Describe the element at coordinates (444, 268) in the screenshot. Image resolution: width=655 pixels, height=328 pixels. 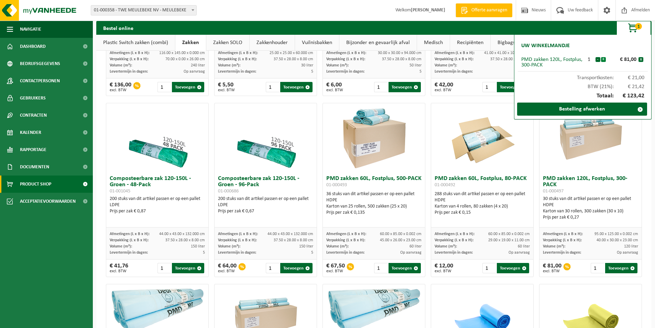
I see `div: € 12,00` at that location.